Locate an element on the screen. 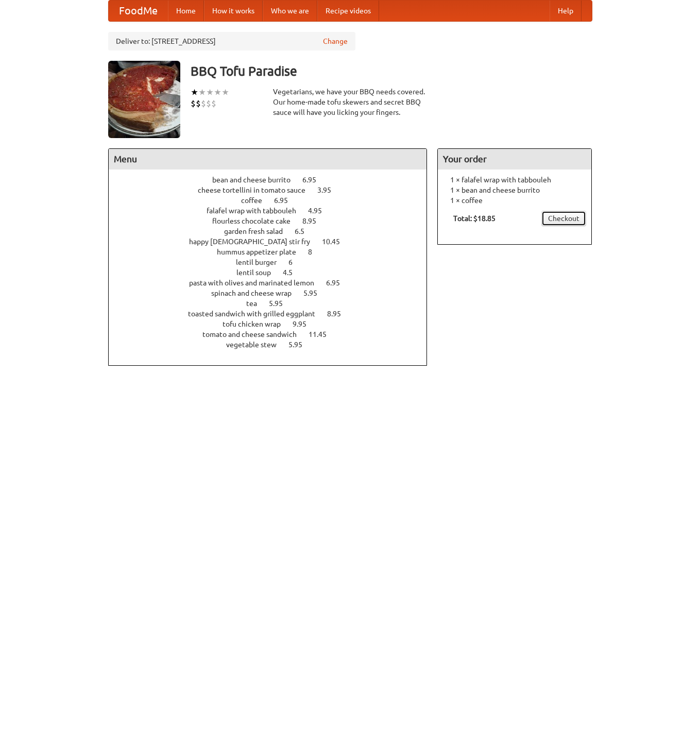  a: lentil soup 4.5 is located at coordinates (274, 273).